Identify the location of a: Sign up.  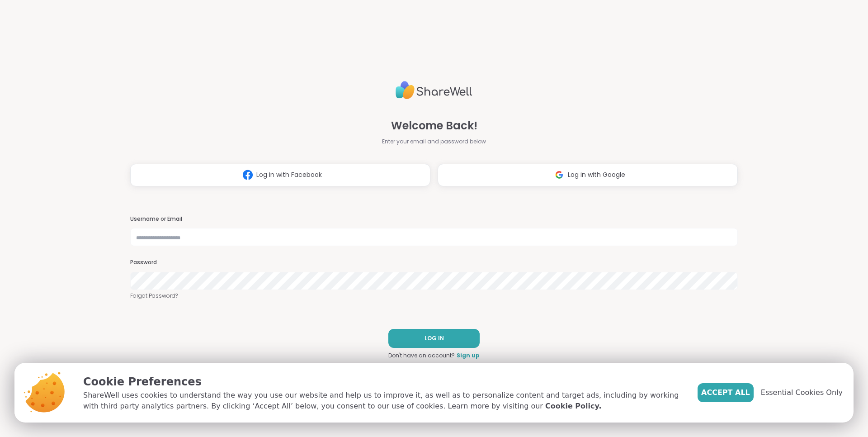
(468, 356).